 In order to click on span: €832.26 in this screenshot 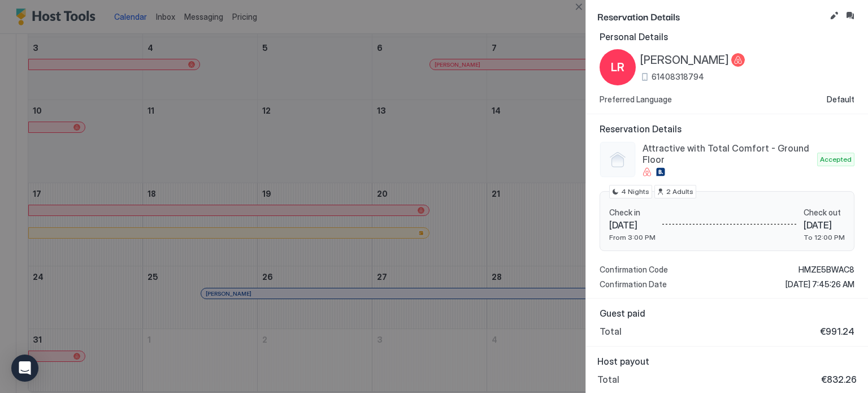, I will do `click(839, 379)`.